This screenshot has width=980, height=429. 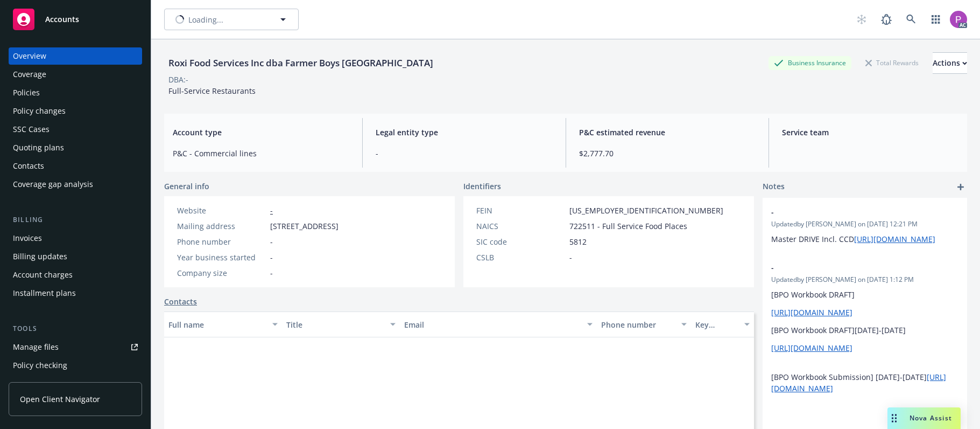 What do you see at coordinates (27, 238) in the screenshot?
I see `div: Invoices` at bounding box center [27, 238].